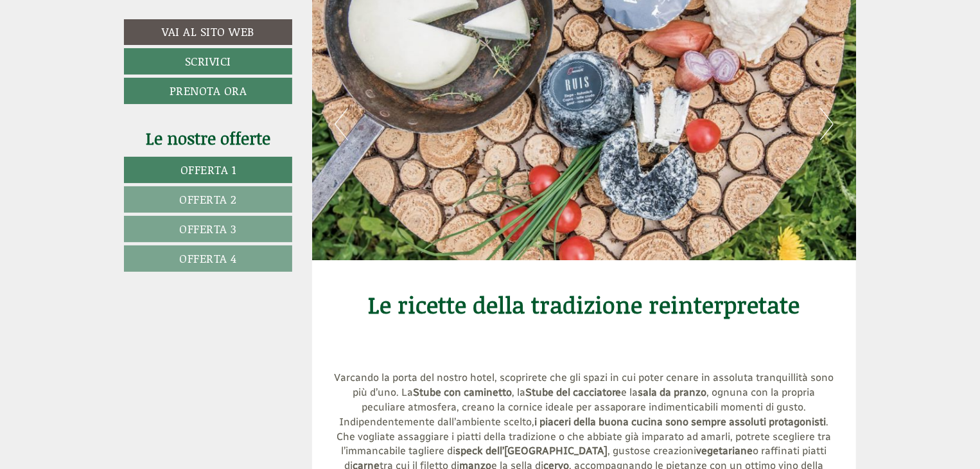  Describe the element at coordinates (208, 258) in the screenshot. I see `span: Offerta 4` at that location.